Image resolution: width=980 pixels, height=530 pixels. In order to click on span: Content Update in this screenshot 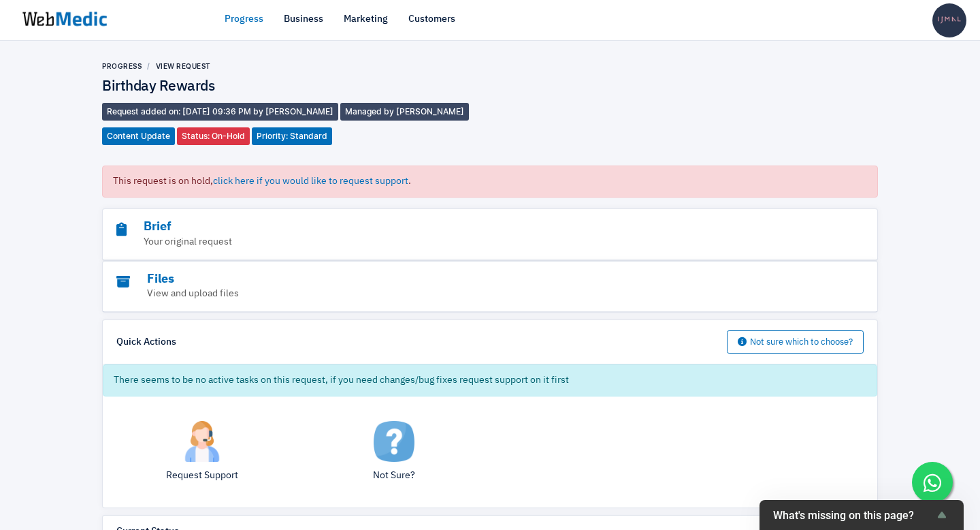, I will do `click(138, 136)`.